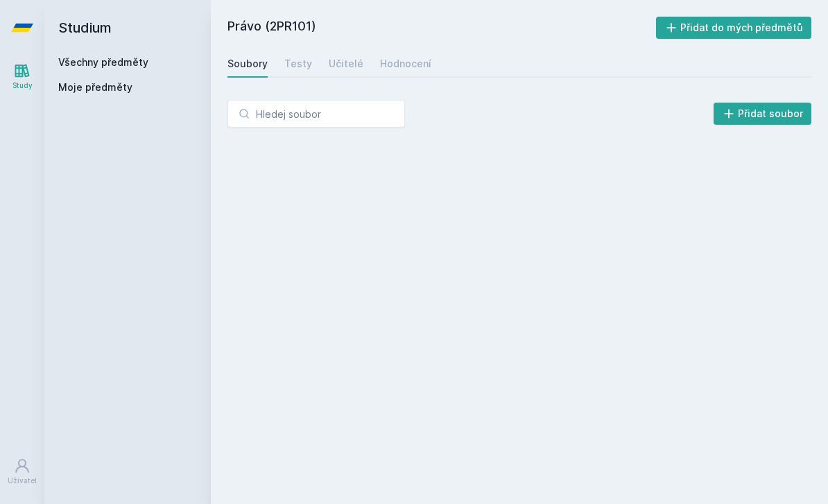 This screenshot has height=504, width=828. What do you see at coordinates (22, 85) in the screenshot?
I see `div: Study` at bounding box center [22, 85].